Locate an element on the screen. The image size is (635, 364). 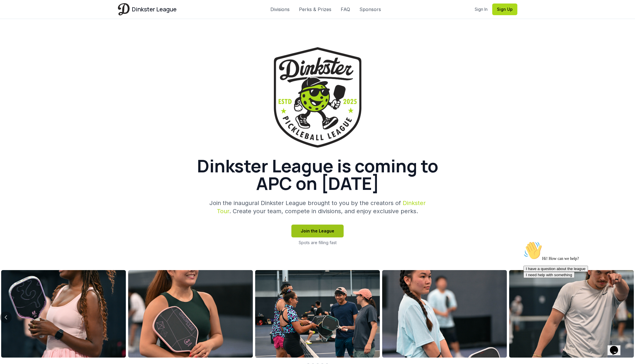
img: :wave: is located at coordinates (11, 11).